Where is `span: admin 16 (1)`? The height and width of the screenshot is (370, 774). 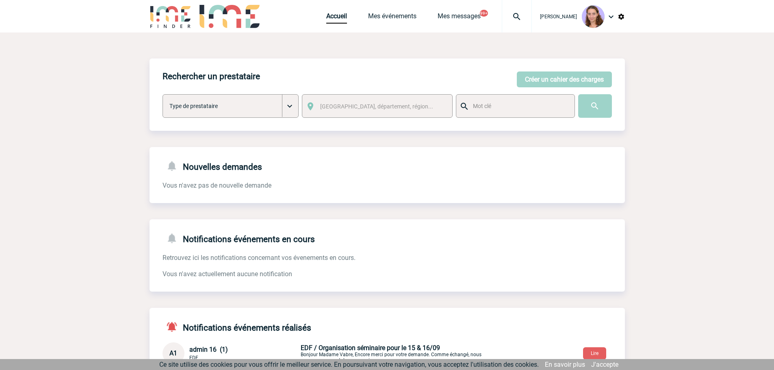 span: admin 16 (1) is located at coordinates (208, 349).